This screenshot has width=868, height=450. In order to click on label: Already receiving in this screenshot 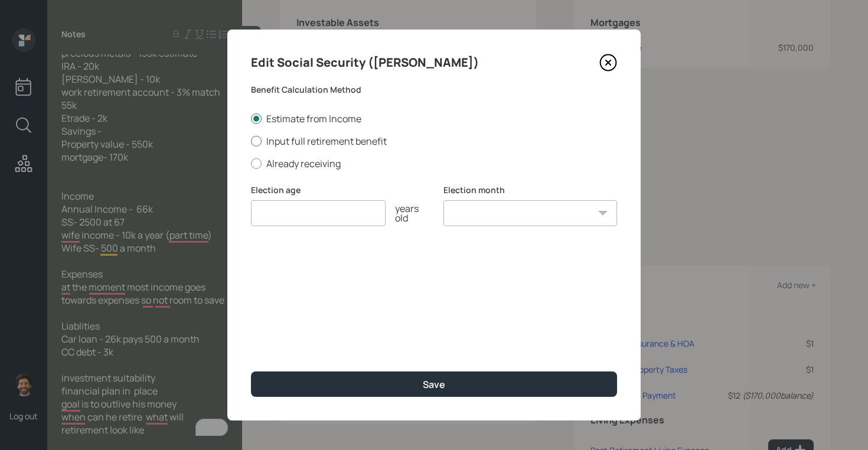, I will do `click(434, 163)`.